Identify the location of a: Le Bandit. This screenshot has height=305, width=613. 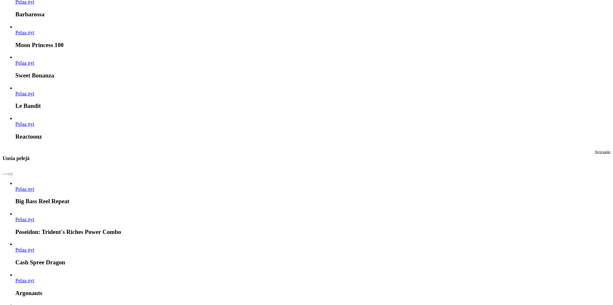
(25, 93).